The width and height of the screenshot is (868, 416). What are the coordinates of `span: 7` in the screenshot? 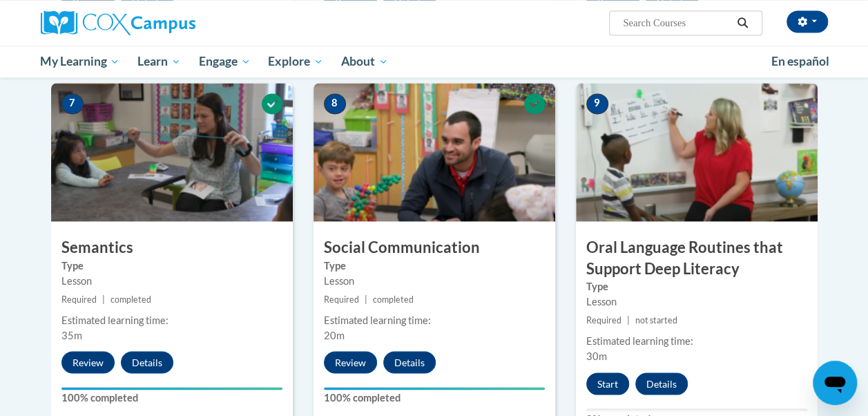 It's located at (72, 103).